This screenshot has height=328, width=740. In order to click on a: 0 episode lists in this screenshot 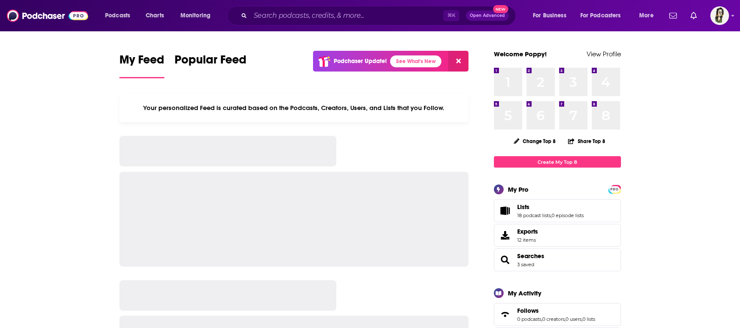, I will do `click(567, 216)`.